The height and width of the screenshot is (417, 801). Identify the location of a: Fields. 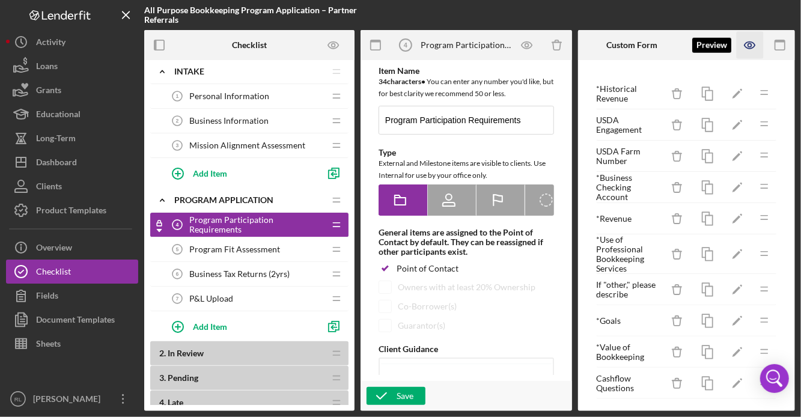
(72, 296).